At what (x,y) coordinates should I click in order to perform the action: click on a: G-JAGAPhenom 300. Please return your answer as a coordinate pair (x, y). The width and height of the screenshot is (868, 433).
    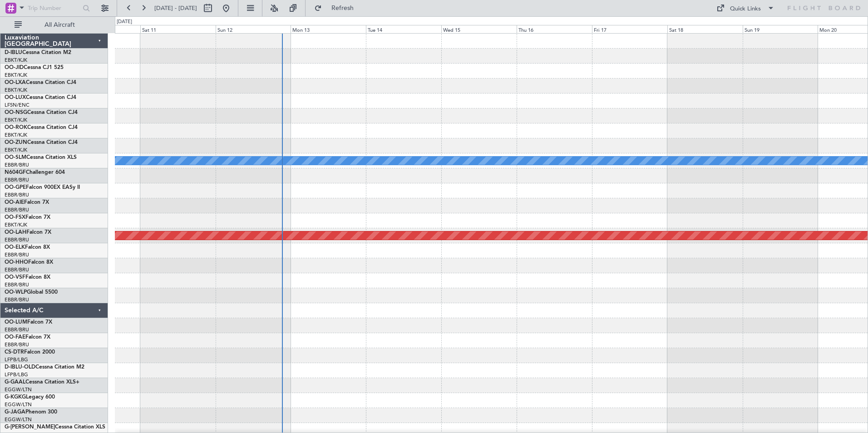
    Looking at the image, I should click on (31, 412).